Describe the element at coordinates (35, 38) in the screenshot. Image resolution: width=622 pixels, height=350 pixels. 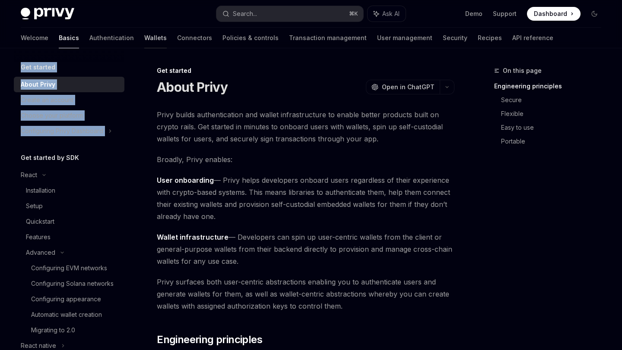
I see `a: Welcome` at that location.